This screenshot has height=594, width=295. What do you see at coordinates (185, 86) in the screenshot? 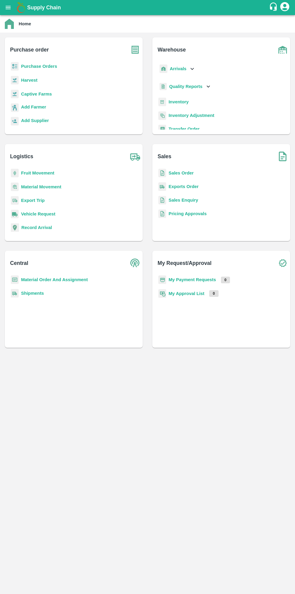
I see `div: Quality Reports` at bounding box center [185, 86].